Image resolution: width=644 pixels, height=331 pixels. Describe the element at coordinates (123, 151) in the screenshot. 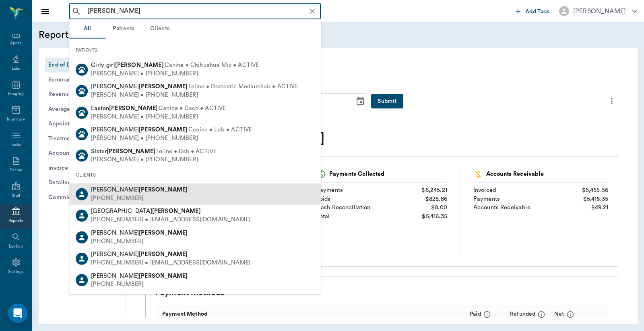

I see `span: Sister` at that location.